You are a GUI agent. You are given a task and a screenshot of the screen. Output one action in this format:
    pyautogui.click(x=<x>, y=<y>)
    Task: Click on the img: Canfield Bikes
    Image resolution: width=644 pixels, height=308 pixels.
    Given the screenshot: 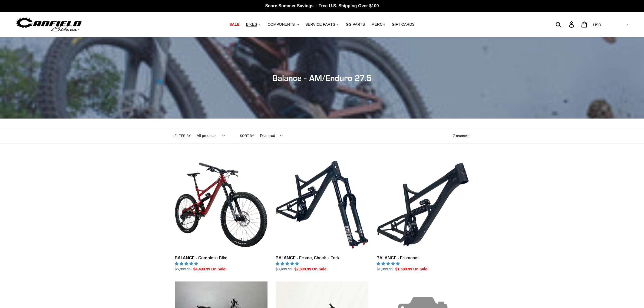 What is the action you would take?
    pyautogui.click(x=48, y=25)
    